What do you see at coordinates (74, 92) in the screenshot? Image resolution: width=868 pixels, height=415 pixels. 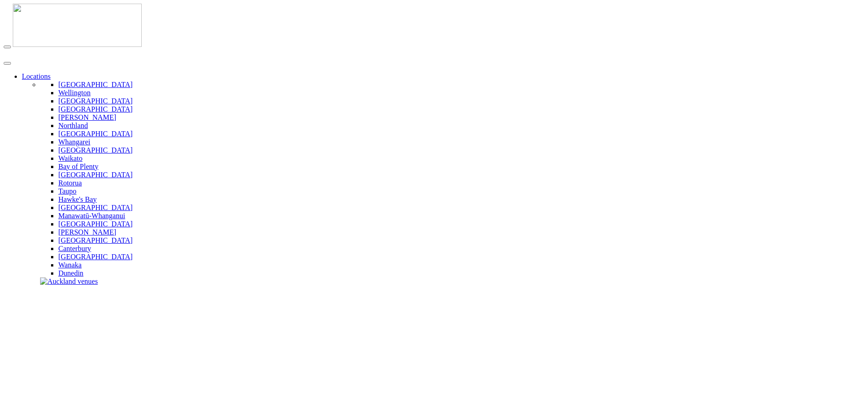 I see `a: Wellington` at bounding box center [74, 92].